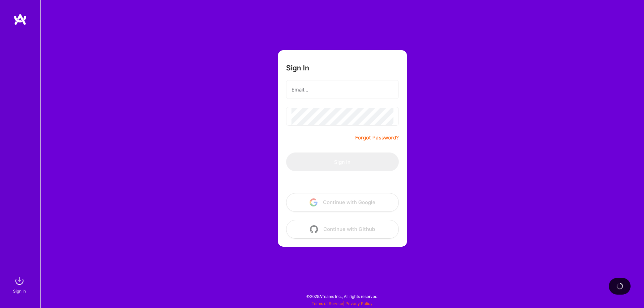 This screenshot has width=644, height=308. What do you see at coordinates (342, 202) in the screenshot?
I see `button: Continue with Google` at bounding box center [342, 202].